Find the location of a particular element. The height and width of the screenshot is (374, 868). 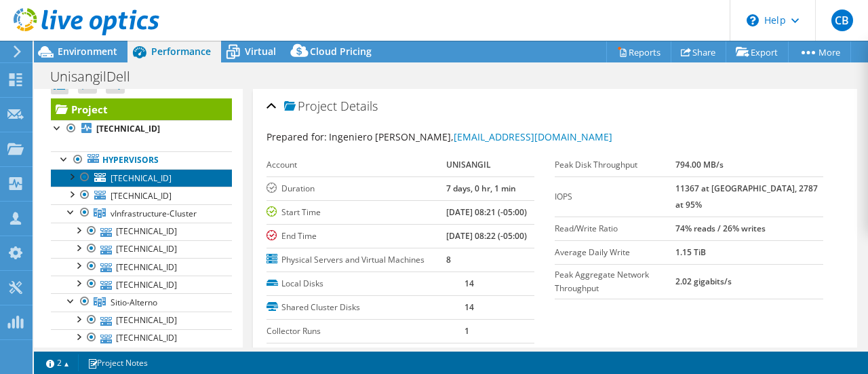

b: 2.02 gigabits/s is located at coordinates (703, 281).